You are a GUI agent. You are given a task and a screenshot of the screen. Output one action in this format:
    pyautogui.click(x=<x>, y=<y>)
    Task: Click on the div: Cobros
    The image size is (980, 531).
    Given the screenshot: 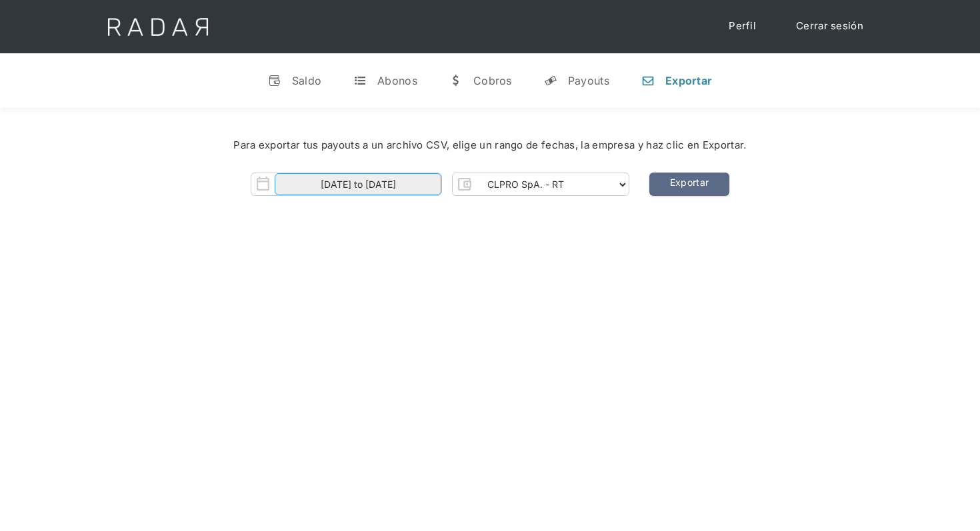 What is the action you would take?
    pyautogui.click(x=493, y=81)
    